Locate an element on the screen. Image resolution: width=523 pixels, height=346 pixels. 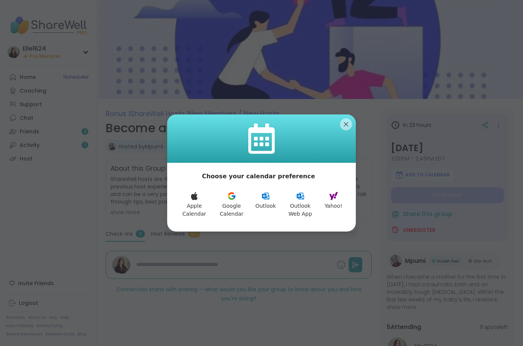
button: Outlook Web App is located at coordinates (300, 205).